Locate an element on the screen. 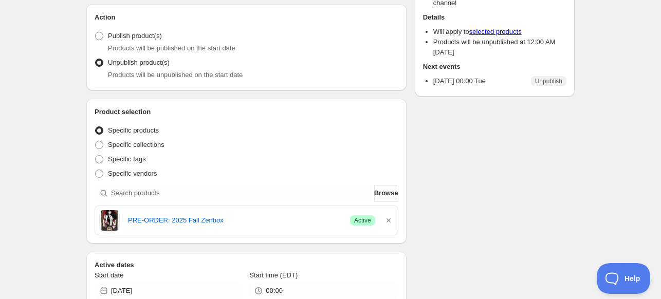  h2: Product selection is located at coordinates (246, 112).